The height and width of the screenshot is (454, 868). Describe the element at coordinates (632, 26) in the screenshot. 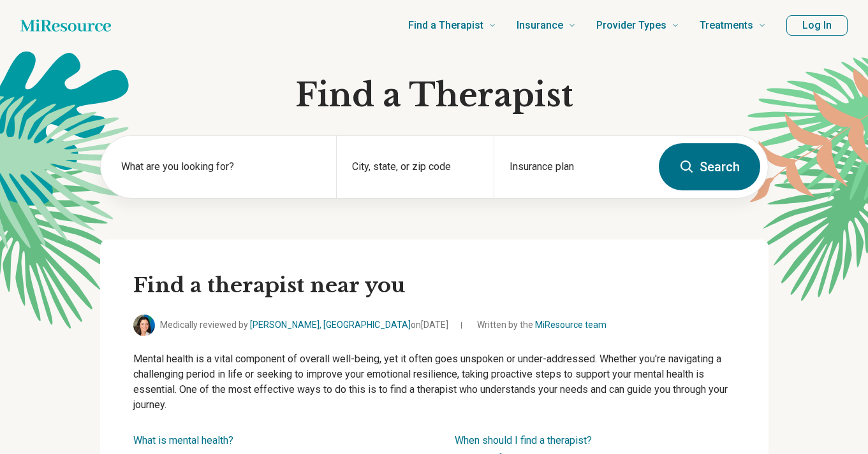

I see `span: Provider Types` at that location.